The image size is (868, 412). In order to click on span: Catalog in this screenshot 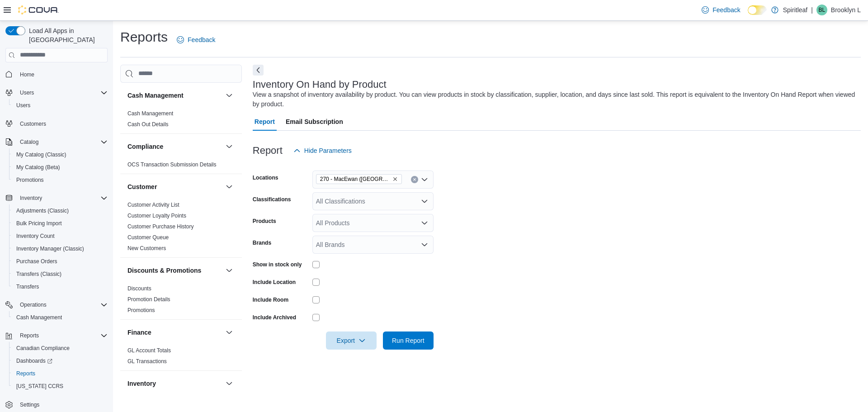, I will do `click(62, 142)`.